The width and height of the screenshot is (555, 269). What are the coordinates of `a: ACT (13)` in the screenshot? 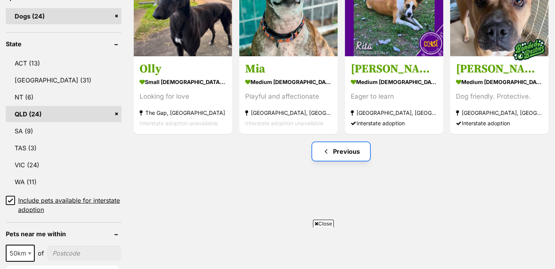 It's located at (64, 63).